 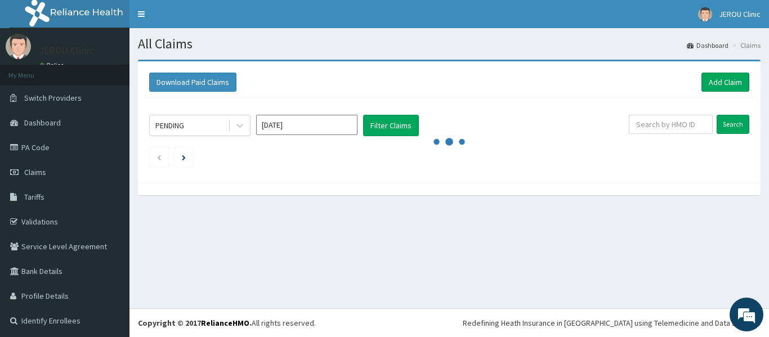 I want to click on input: Search, so click(x=733, y=124).